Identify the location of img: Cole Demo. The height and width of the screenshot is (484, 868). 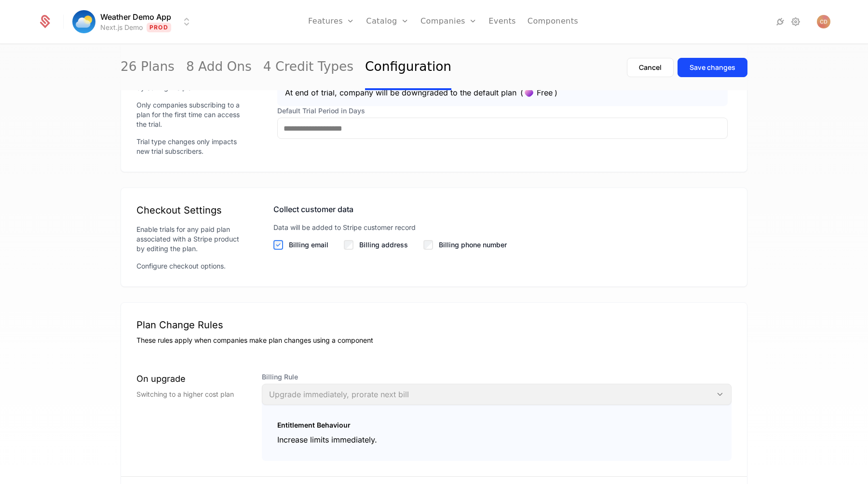
(823, 22).